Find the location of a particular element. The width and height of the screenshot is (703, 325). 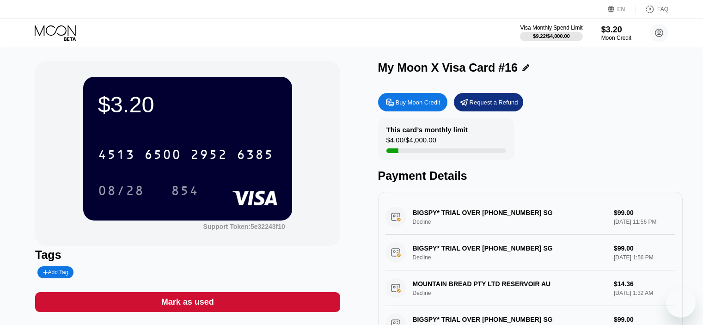

div: 4513650029526385 is located at coordinates (186, 154).